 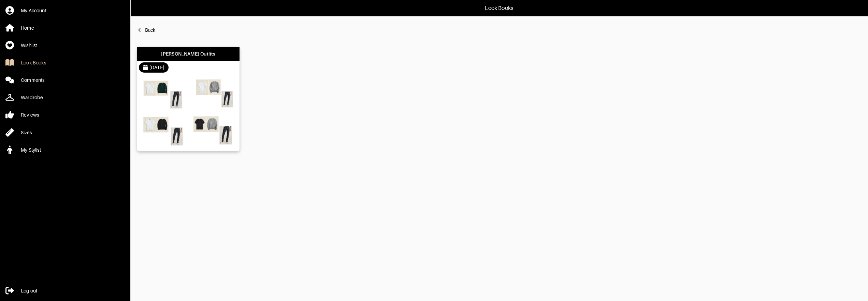 What do you see at coordinates (498, 8) in the screenshot?
I see `p: Look Books` at bounding box center [498, 8].